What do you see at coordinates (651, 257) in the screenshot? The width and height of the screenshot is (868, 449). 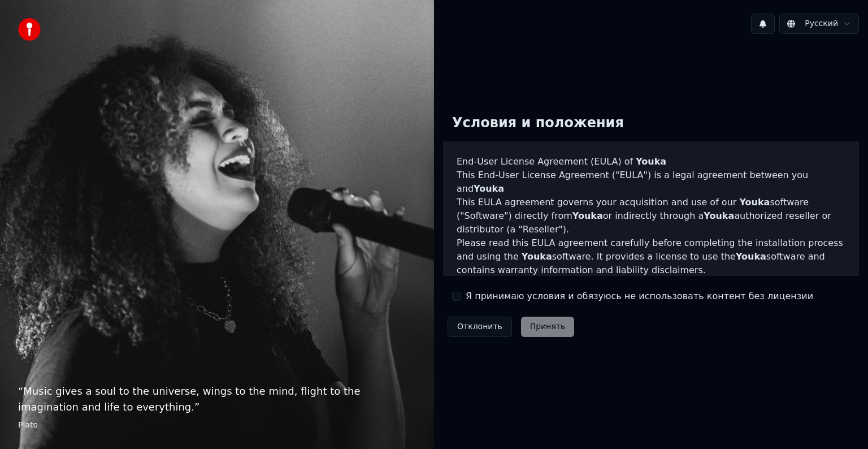 I see `p: Please read this EULA agreement carefully before completing the installation process and using th...` at bounding box center [651, 257].